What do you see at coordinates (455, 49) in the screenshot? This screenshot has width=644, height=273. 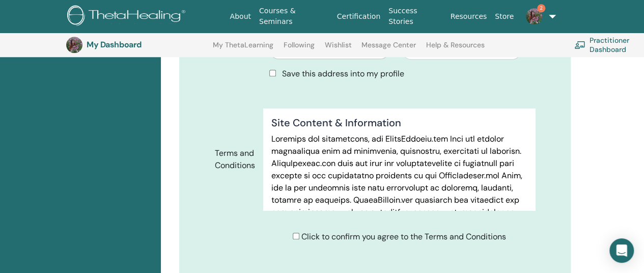 I see `a: Help & Resources` at bounding box center [455, 49].